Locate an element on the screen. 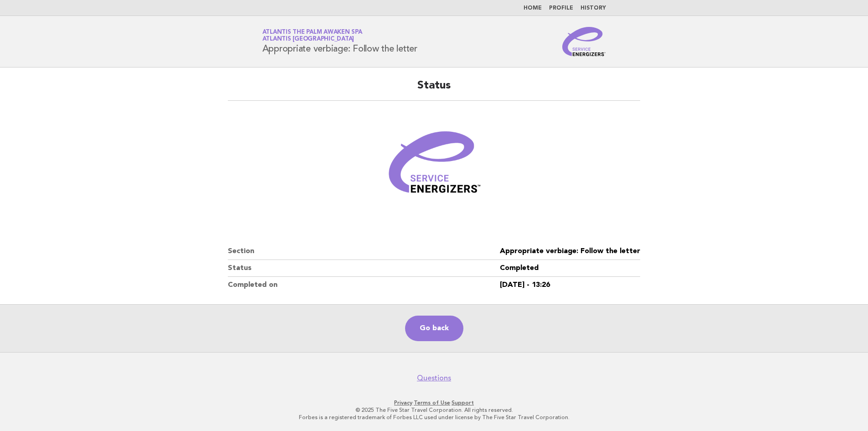 This screenshot has width=868, height=431. dd: Completed is located at coordinates (570, 268).